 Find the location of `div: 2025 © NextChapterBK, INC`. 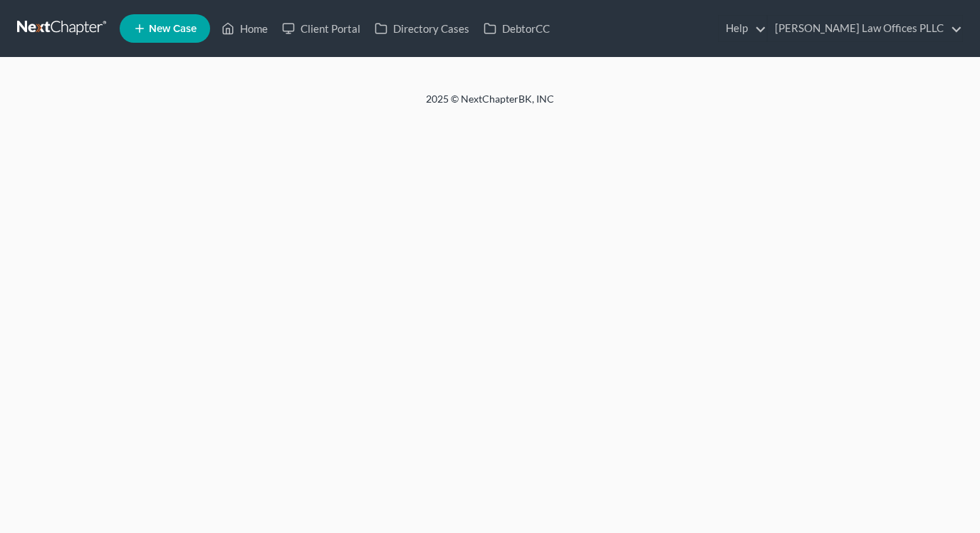

div: 2025 © NextChapterBK, INC is located at coordinates (490, 105).